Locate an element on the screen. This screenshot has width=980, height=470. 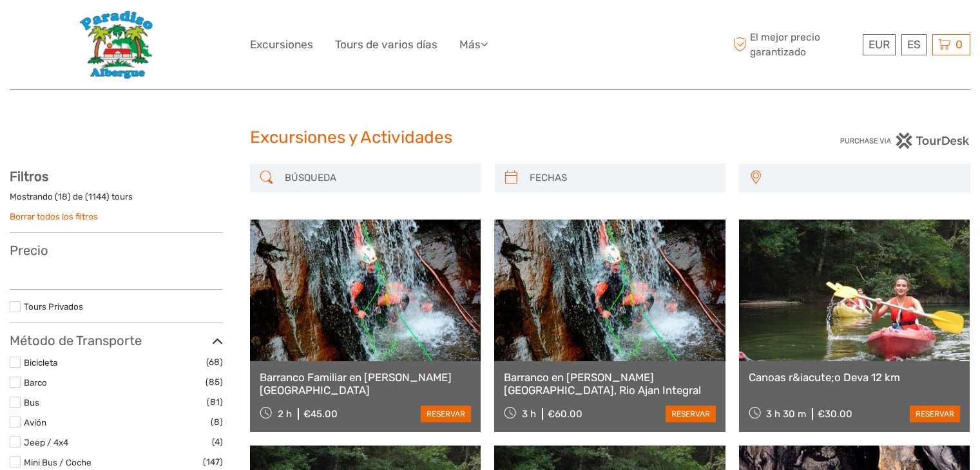
span: (68) is located at coordinates (214, 362).